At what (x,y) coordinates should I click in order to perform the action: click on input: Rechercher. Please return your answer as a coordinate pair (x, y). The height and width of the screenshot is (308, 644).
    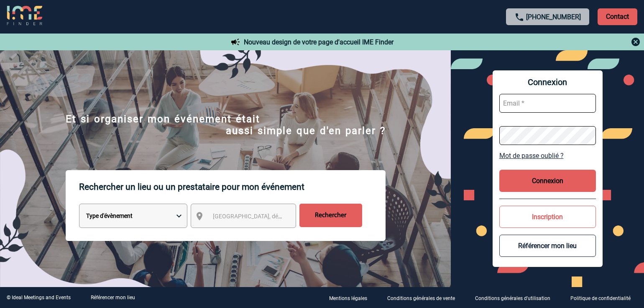
    Looking at the image, I should click on (331, 215).